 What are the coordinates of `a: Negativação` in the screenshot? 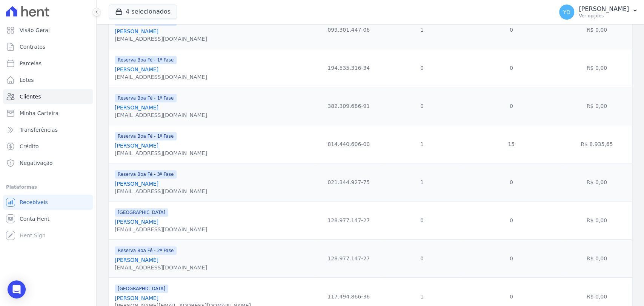 It's located at (48, 163).